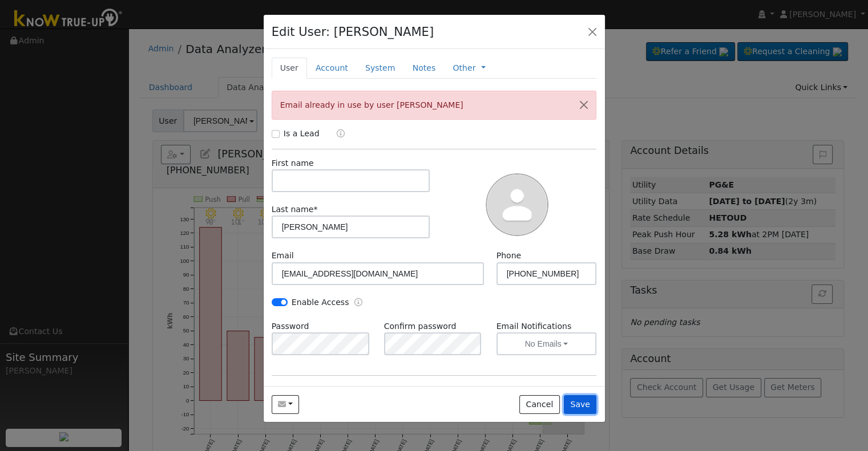 The width and height of the screenshot is (868, 451). I want to click on label: Email, so click(282, 255).